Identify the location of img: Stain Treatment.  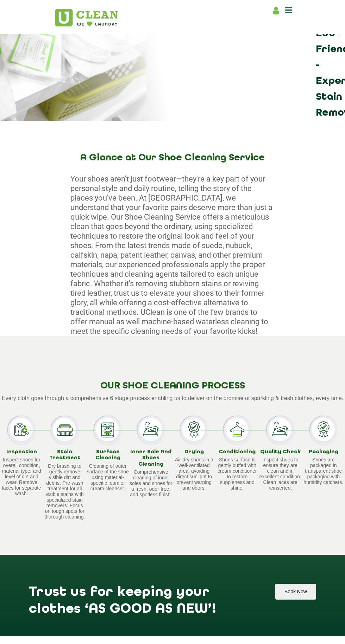
(65, 430).